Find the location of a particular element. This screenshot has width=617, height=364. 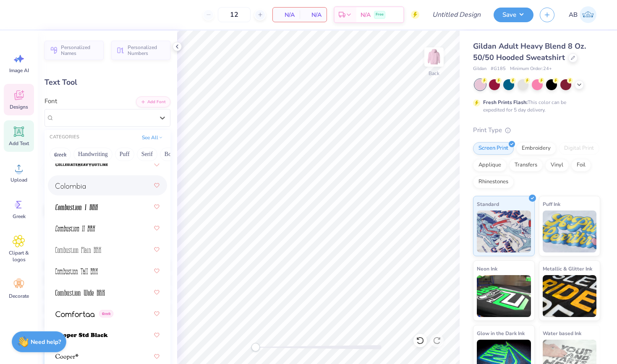

img: Combustion I BRK is located at coordinates (77, 207).